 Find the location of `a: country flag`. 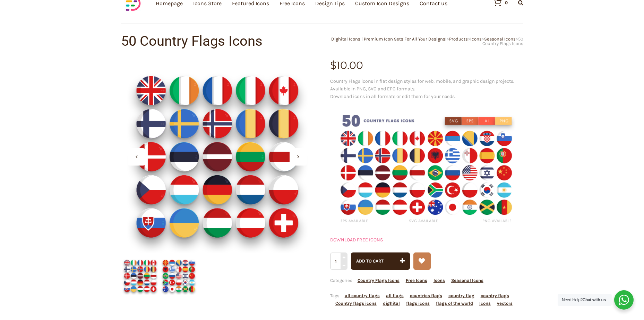

a: country flag is located at coordinates (461, 295).